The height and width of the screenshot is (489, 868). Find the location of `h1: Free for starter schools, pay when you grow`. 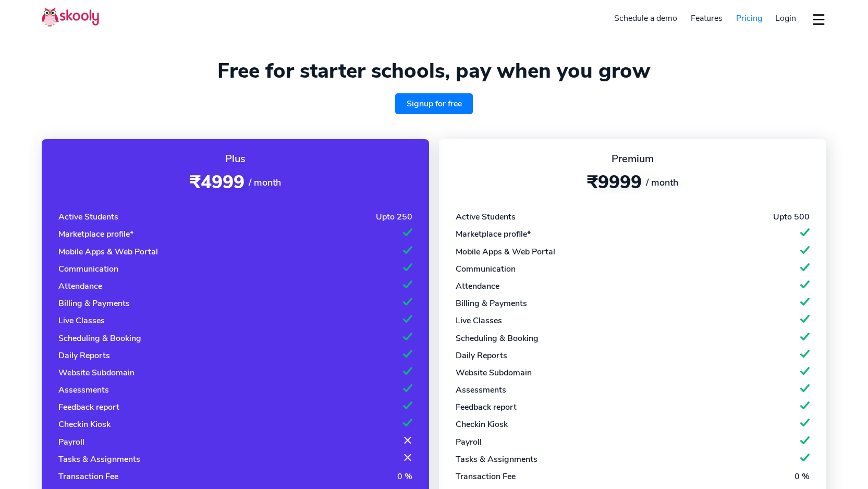

h1: Free for starter schools, pay when you grow is located at coordinates (433, 71).